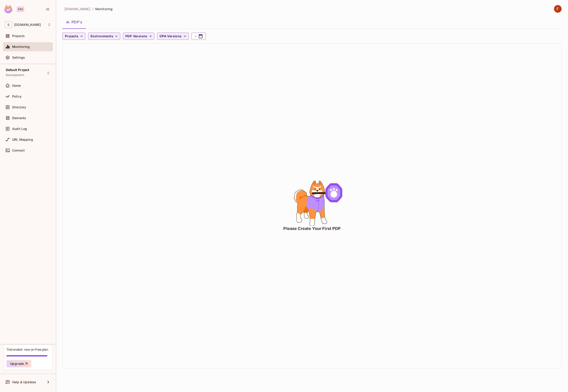 The image size is (568, 392). I want to click on button: PDP Versions, so click(138, 36).